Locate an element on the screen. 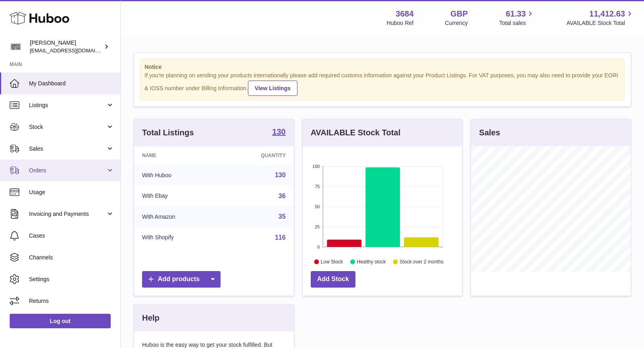 The height and width of the screenshot is (348, 644). h3: Sales is located at coordinates (490, 133).